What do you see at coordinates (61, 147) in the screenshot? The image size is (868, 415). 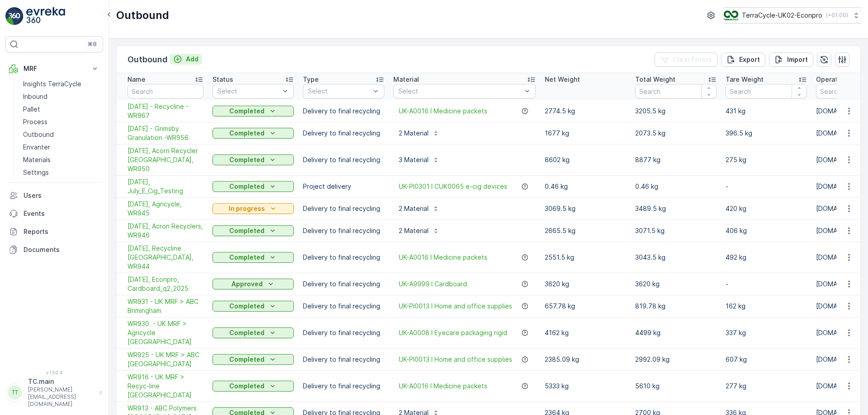 I see `a: Envanter` at bounding box center [61, 147].